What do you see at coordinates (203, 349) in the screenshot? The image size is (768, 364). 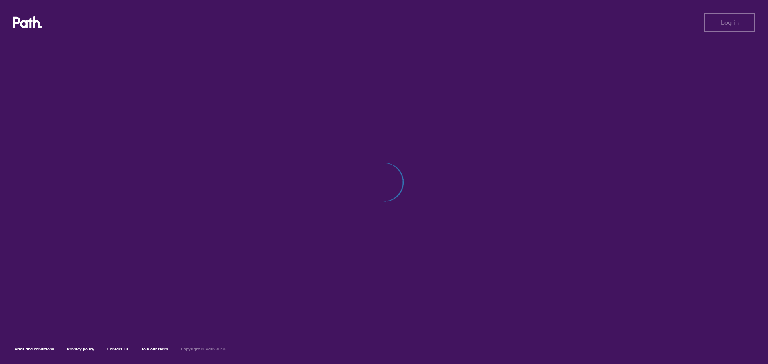 I see `h6: Copyright © Path 2018` at bounding box center [203, 349].